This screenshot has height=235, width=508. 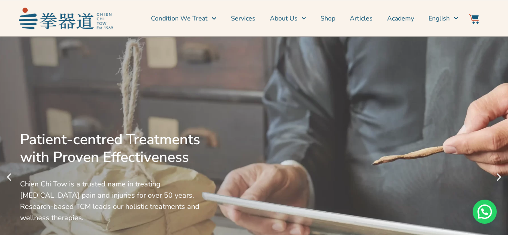 I want to click on a: About Us, so click(x=288, y=18).